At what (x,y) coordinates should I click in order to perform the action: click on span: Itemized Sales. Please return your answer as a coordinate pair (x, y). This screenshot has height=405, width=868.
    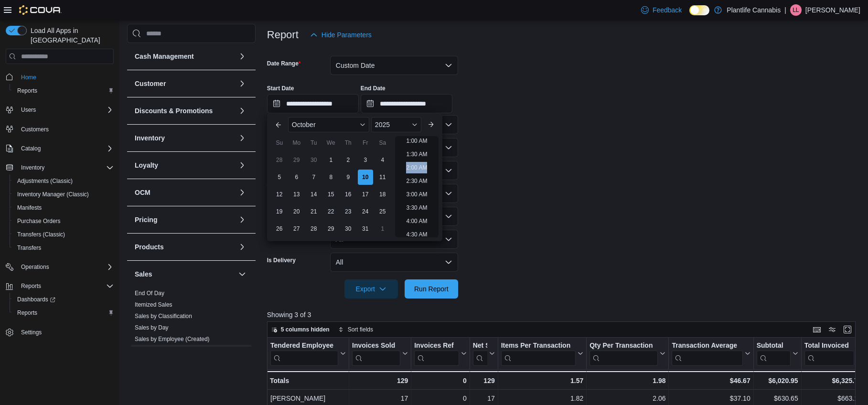
    Looking at the image, I should click on (153, 305).